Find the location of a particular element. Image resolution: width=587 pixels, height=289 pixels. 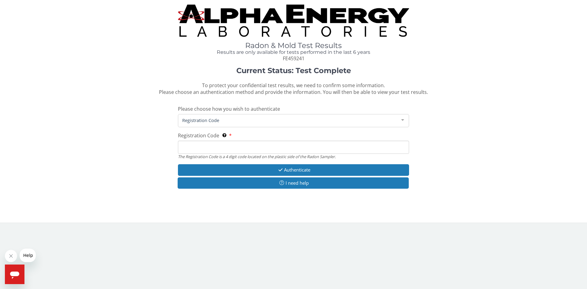

img: TightCrop.jpg is located at coordinates (294, 20).